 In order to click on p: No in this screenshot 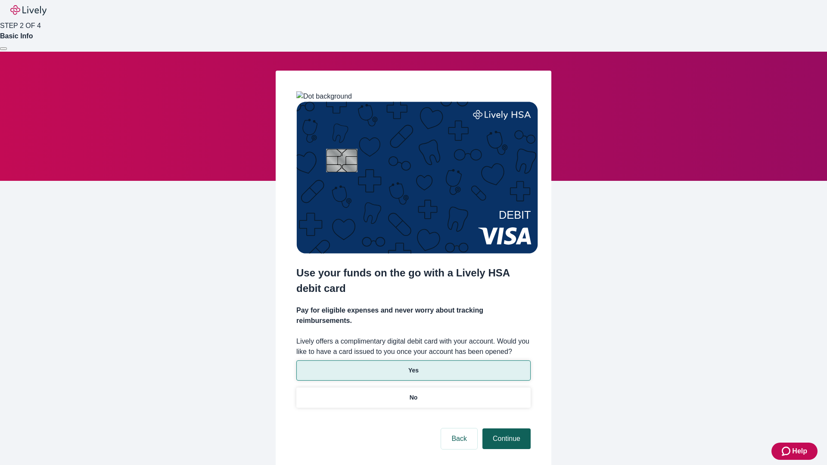, I will do `click(413, 397)`.